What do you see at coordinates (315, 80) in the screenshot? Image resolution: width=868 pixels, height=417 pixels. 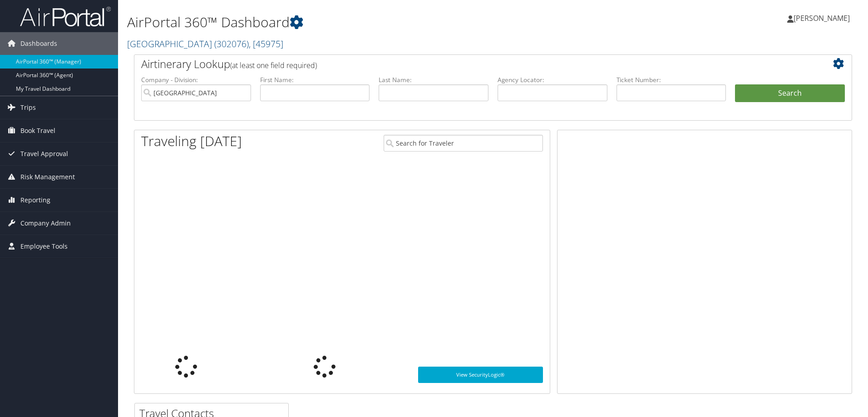 I see `label: First Name:` at bounding box center [315, 80].